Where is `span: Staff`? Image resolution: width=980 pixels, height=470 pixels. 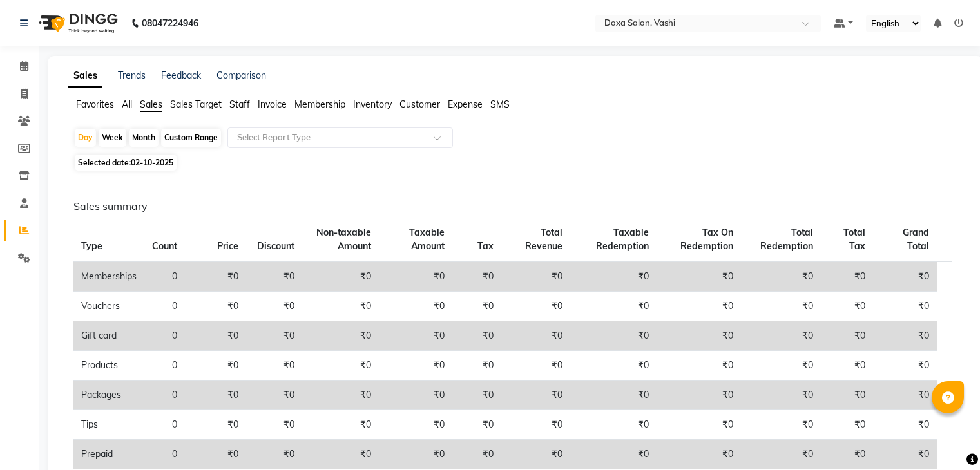
span: Staff is located at coordinates (239, 105).